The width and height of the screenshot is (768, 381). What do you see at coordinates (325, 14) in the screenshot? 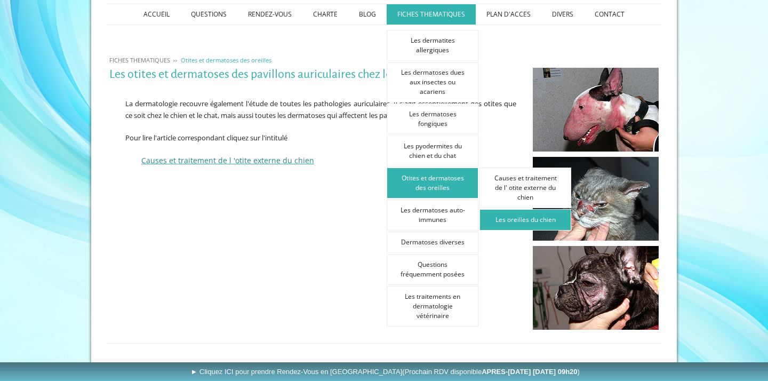
I see `a: CHARTE` at bounding box center [325, 14].